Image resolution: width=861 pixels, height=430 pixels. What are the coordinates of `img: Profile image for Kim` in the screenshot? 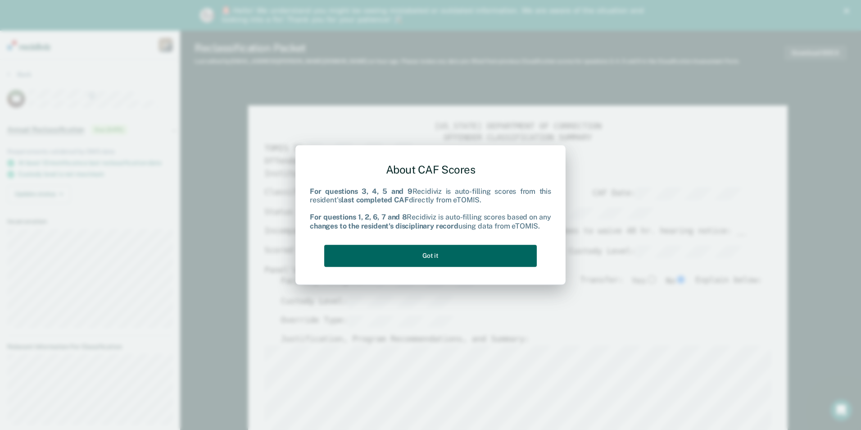 It's located at (207, 15).